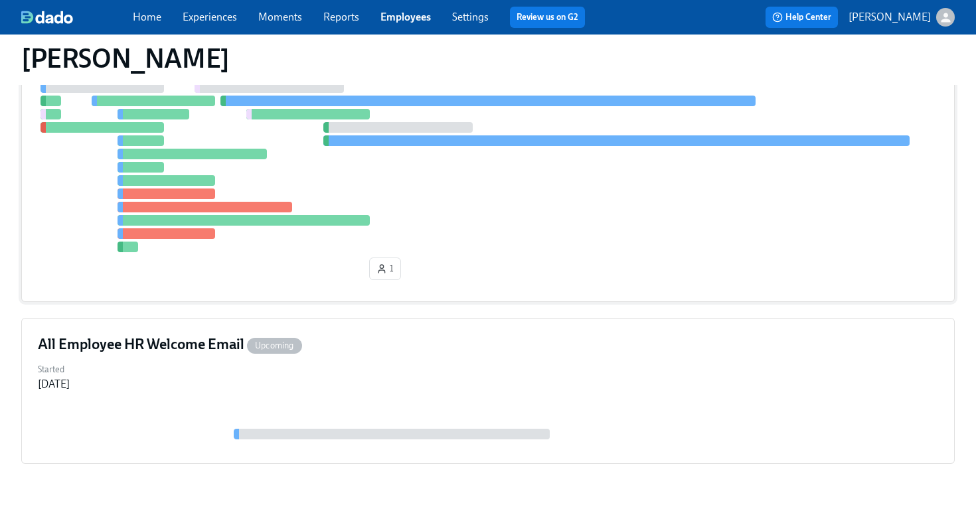  What do you see at coordinates (385, 269) in the screenshot?
I see `button: 1` at bounding box center [385, 269].